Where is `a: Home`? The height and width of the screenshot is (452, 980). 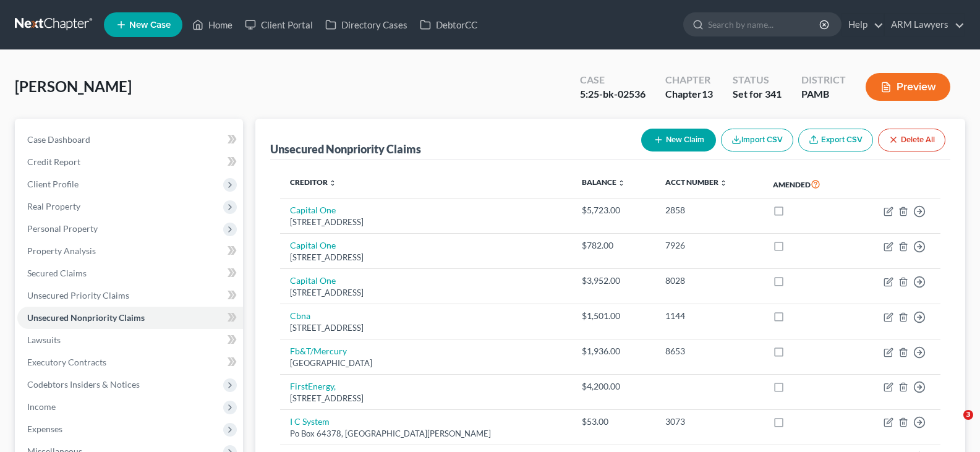 a: Home is located at coordinates (212, 25).